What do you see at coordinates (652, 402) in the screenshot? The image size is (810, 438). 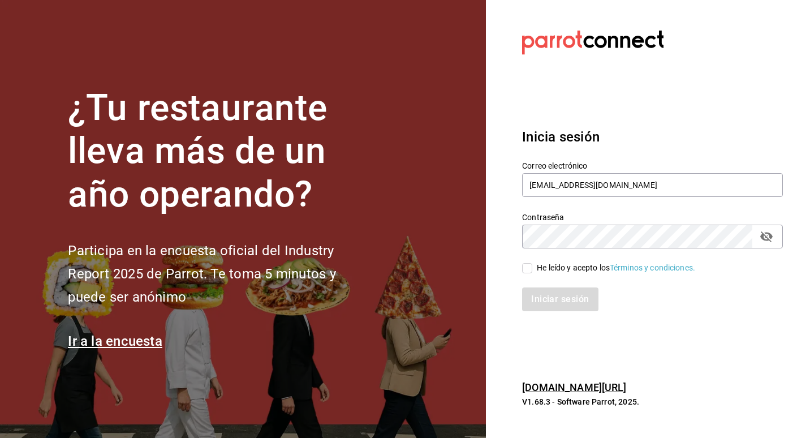 I see `p: V1.68.3 - Software Parrot, 2025.` at bounding box center [652, 402].